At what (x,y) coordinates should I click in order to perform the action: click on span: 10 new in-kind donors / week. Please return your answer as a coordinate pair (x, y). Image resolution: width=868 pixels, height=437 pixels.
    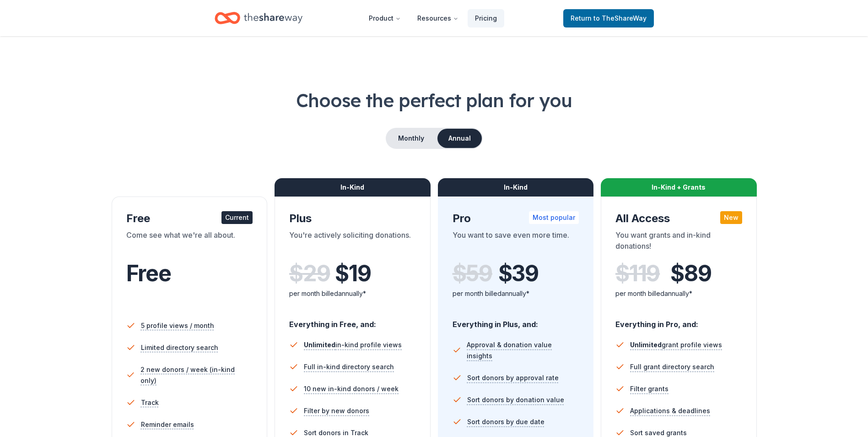
    Looking at the image, I should click on (351, 389).